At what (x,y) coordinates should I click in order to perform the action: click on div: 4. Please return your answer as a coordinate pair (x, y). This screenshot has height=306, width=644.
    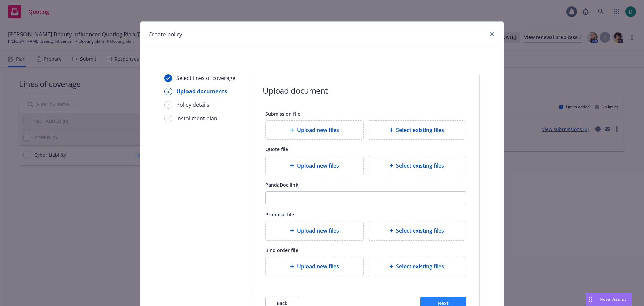
    Looking at the image, I should click on (168, 118).